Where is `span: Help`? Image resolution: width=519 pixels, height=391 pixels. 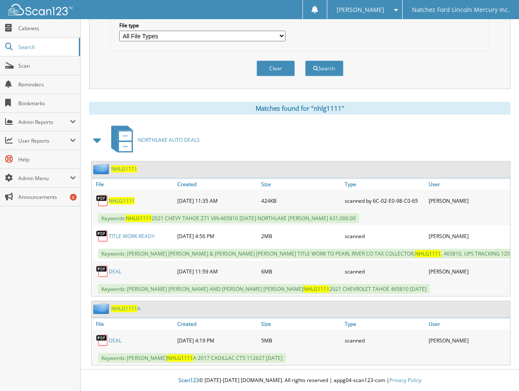 span: Help is located at coordinates (47, 159).